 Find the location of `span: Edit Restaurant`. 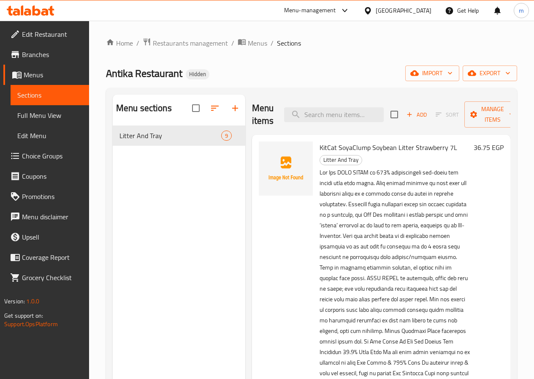

span: Edit Restaurant is located at coordinates (52, 34).